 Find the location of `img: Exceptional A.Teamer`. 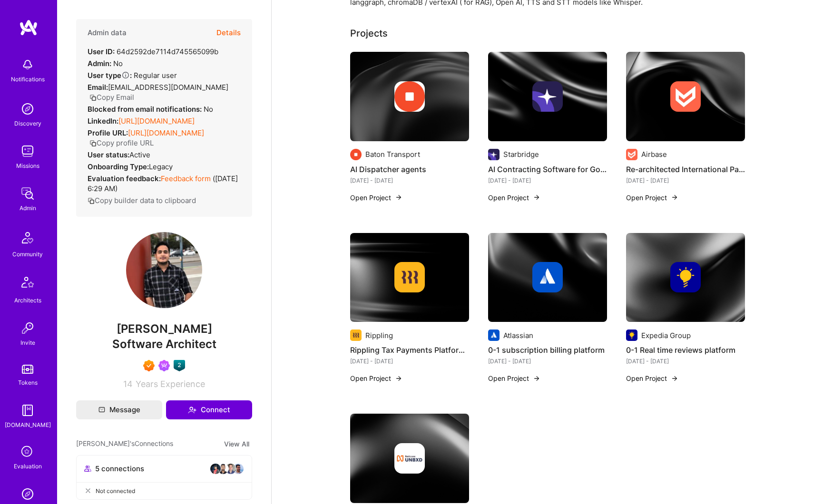

img: Exceptional A.Teamer is located at coordinates (148, 366).